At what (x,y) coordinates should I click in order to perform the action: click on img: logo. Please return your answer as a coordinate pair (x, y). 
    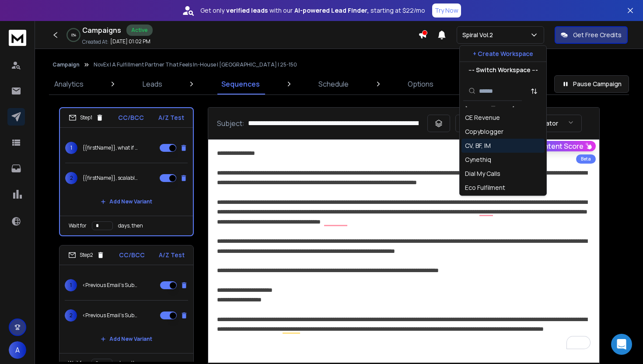
    Looking at the image, I should click on (18, 38).